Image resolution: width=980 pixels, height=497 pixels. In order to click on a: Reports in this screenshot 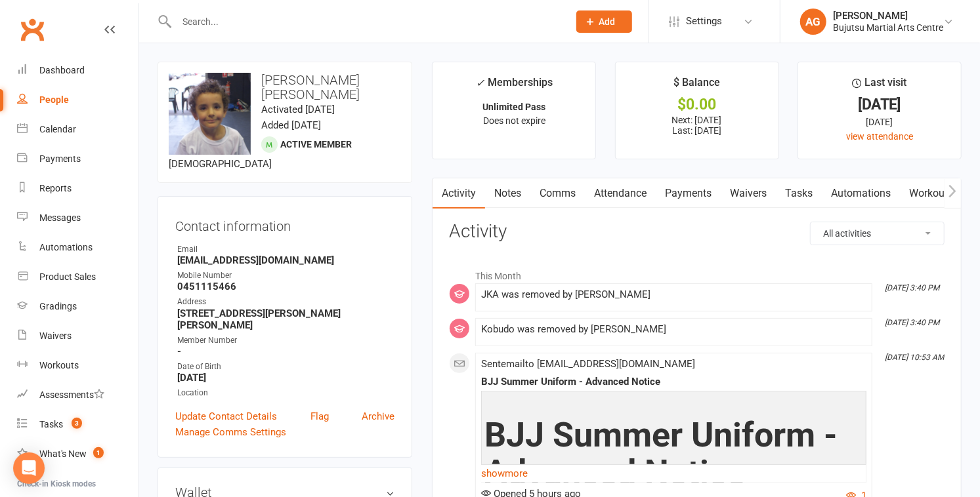, I will do `click(77, 188)`.